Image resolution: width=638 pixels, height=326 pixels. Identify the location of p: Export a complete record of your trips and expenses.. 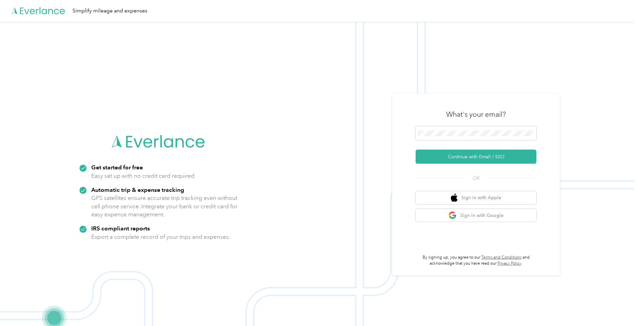
(161, 237).